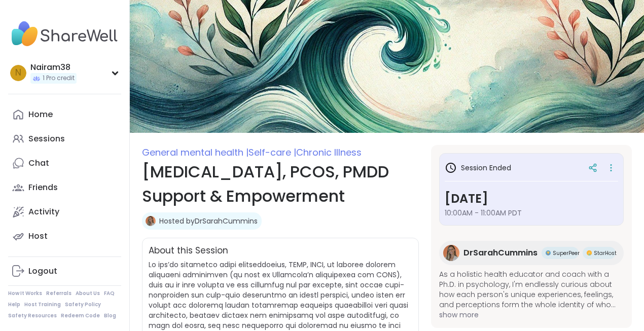 This screenshot has height=331, width=644. What do you see at coordinates (43, 271) in the screenshot?
I see `div: Logout` at bounding box center [43, 271].